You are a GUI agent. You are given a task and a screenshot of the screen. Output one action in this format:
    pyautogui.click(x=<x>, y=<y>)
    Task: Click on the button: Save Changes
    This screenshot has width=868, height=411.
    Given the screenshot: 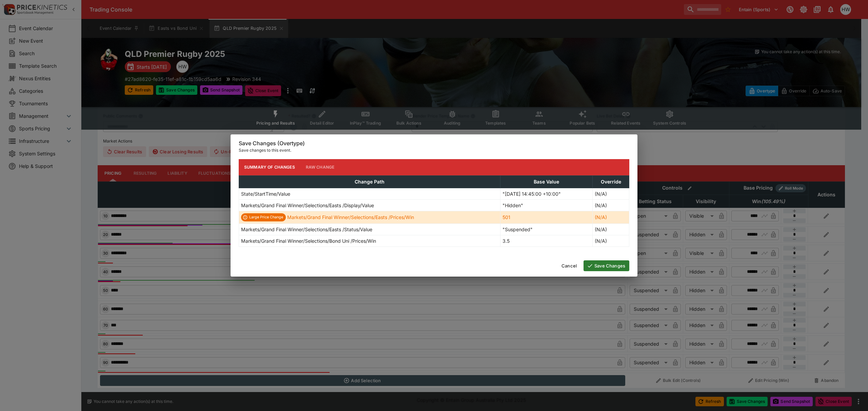 What is the action you would take?
    pyautogui.click(x=606, y=266)
    